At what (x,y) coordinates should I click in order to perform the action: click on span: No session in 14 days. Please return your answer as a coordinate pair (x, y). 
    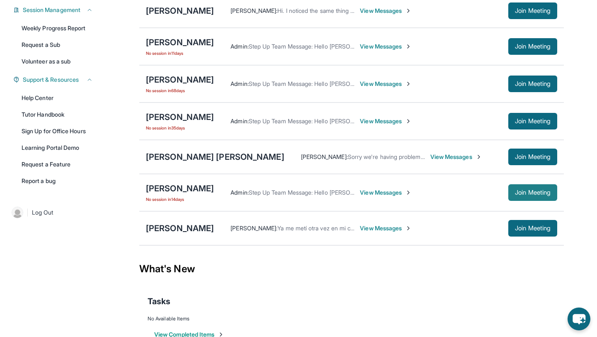
    Looking at the image, I should click on (180, 199).